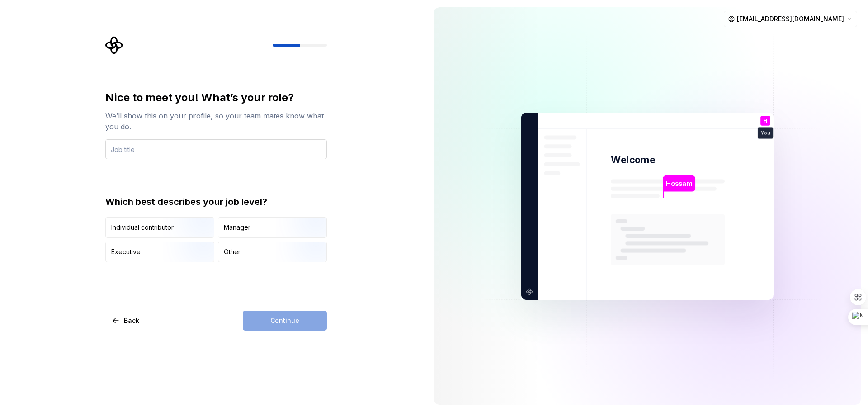  I want to click on div: Nice to meet you! What’s your role?, so click(216, 98).